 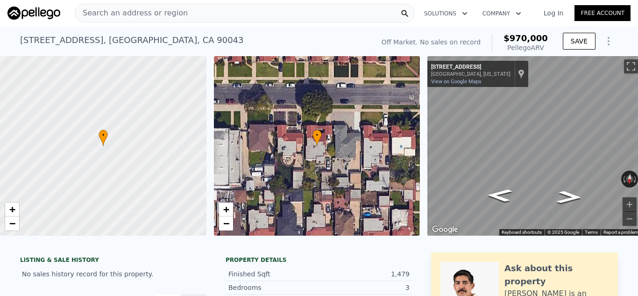 I want to click on button: Zoom out, so click(x=629, y=218).